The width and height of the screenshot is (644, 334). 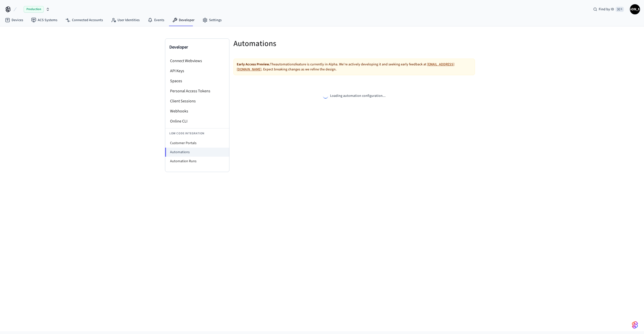 What do you see at coordinates (354, 96) in the screenshot?
I see `div: Loading automation configuration...` at bounding box center [354, 96].